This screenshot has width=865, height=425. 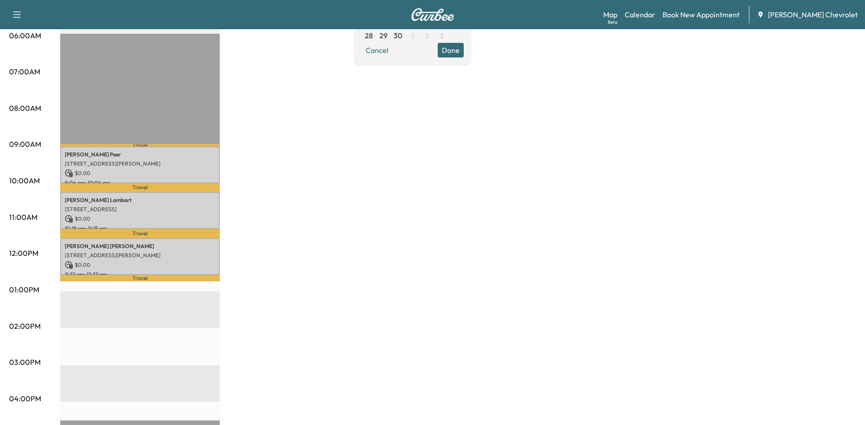 I want to click on p: 07:00AM, so click(x=25, y=72).